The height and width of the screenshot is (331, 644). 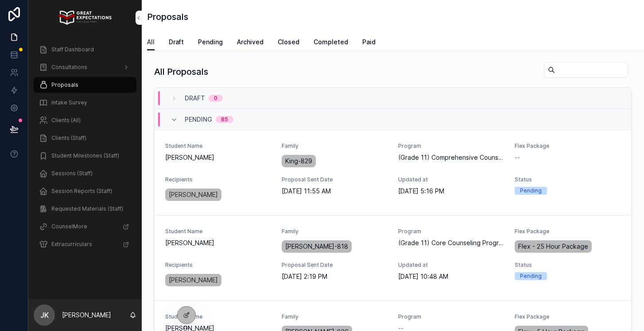 What do you see at coordinates (69, 103) in the screenshot?
I see `span: Intake Survey` at bounding box center [69, 103].